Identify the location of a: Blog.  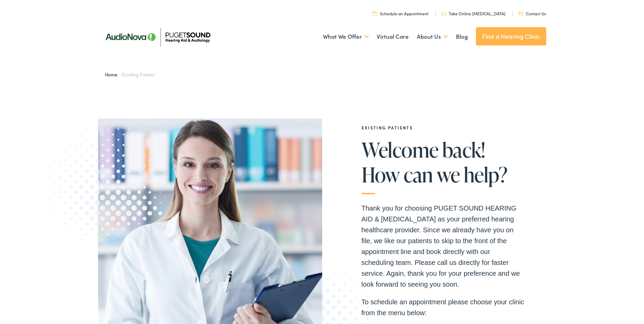
(462, 37).